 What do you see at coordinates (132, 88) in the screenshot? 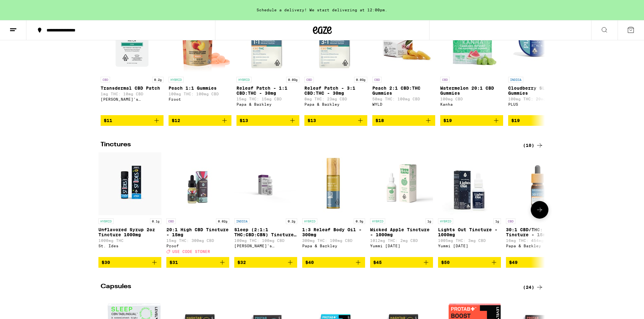
I see `p: Transdermal CBD Patch` at bounding box center [132, 88].